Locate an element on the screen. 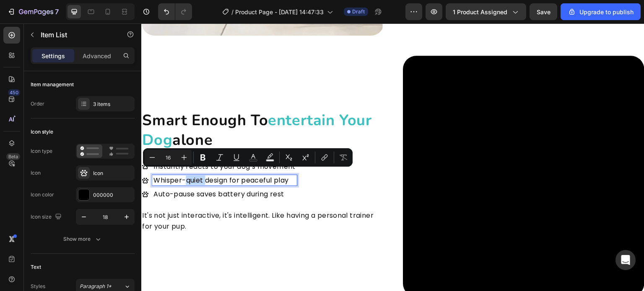 This screenshot has height=291, width=644. button: 1 product assigned is located at coordinates (486, 12).